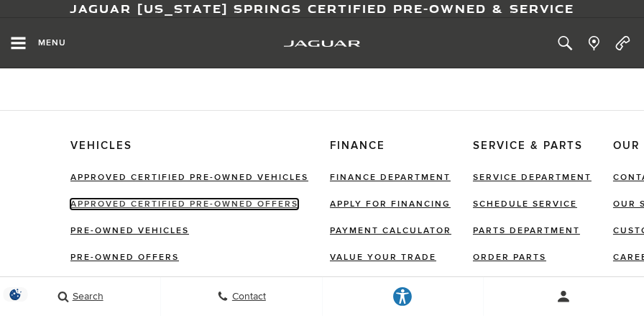 This screenshot has width=644, height=316. What do you see at coordinates (189, 146) in the screenshot?
I see `span: Vehicles` at bounding box center [189, 146].